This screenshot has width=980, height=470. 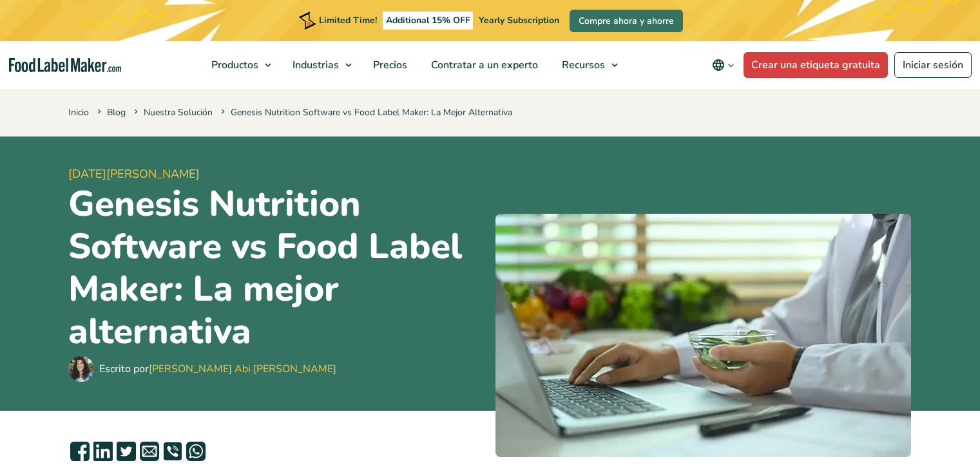 What do you see at coordinates (276, 268) in the screenshot?
I see `h1: Genesis Nutrition Software vs Food Label Maker: La mejor alternativa` at bounding box center [276, 268].